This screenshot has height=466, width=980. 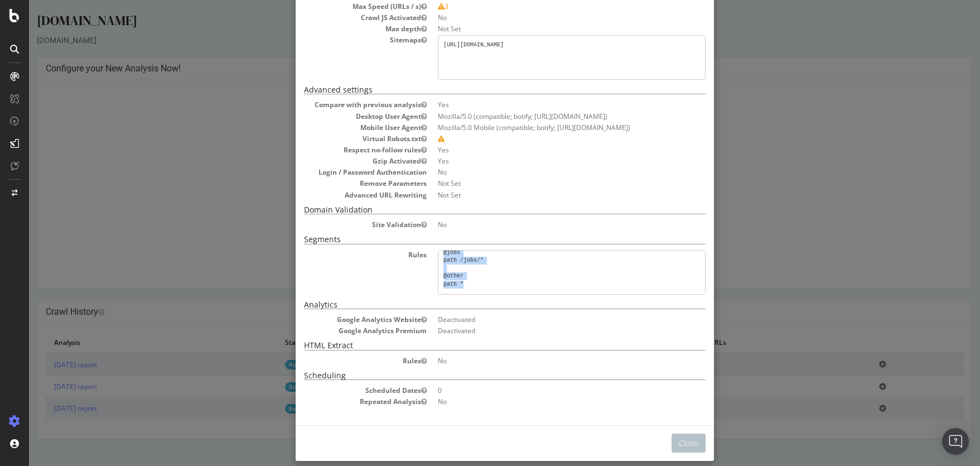 I want to click on dt: Crawl JS Activated, so click(x=337, y=17).